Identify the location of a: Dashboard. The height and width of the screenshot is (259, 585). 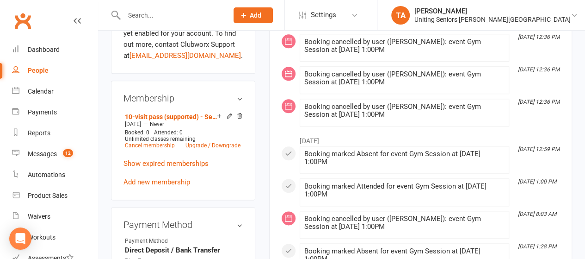
(55, 50).